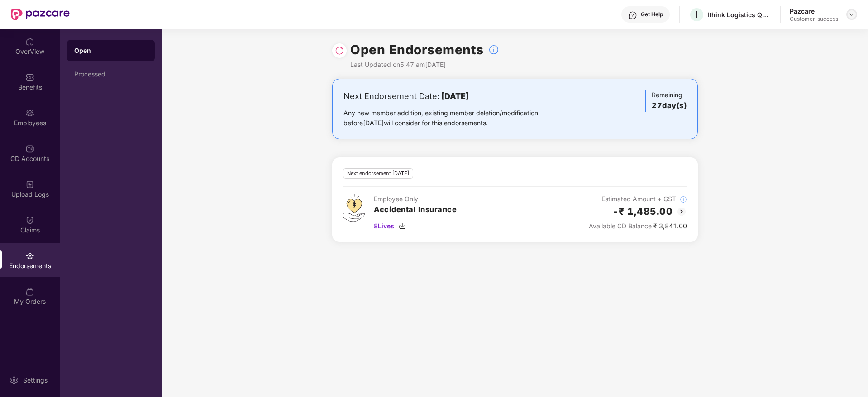 The width and height of the screenshot is (868, 397). Describe the element at coordinates (111, 51) in the screenshot. I see `div: Open` at that location.